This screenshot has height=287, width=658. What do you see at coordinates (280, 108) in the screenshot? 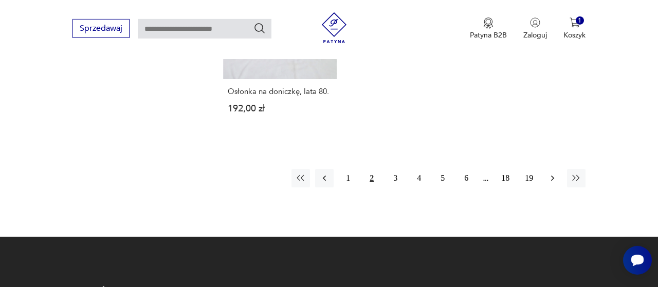
I see `p: 192,00 zł` at bounding box center [280, 108].